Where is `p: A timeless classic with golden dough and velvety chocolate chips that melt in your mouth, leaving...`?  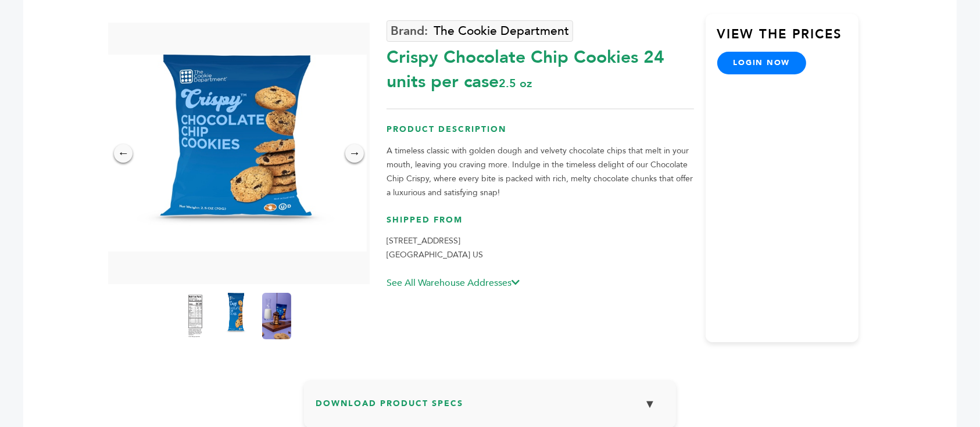 p: A timeless classic with golden dough and velvety chocolate chips that melt in your mouth, leaving... is located at coordinates (540, 172).